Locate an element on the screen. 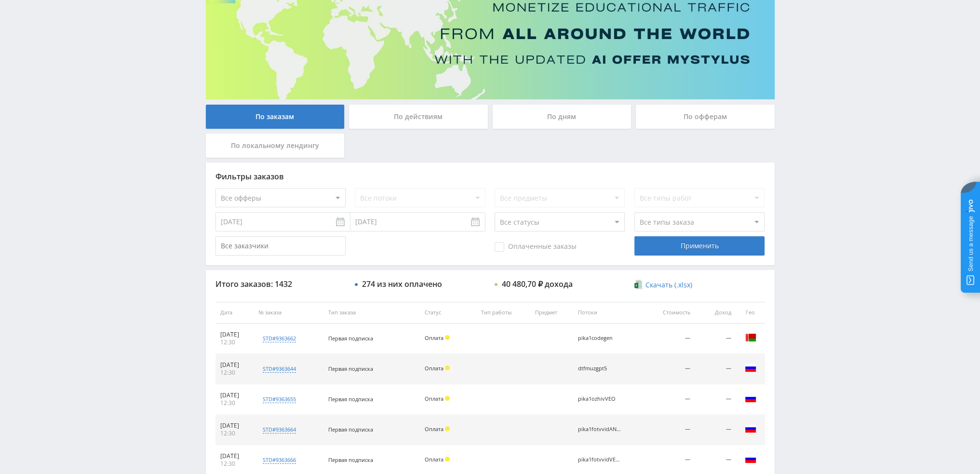 This screenshot has height=474, width=980. div: Применить is located at coordinates (700, 246).